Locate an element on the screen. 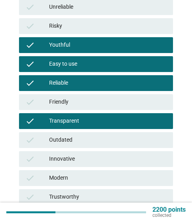 Image resolution: width=192 pixels, height=222 pixels. div: Friendly is located at coordinates (107, 102).